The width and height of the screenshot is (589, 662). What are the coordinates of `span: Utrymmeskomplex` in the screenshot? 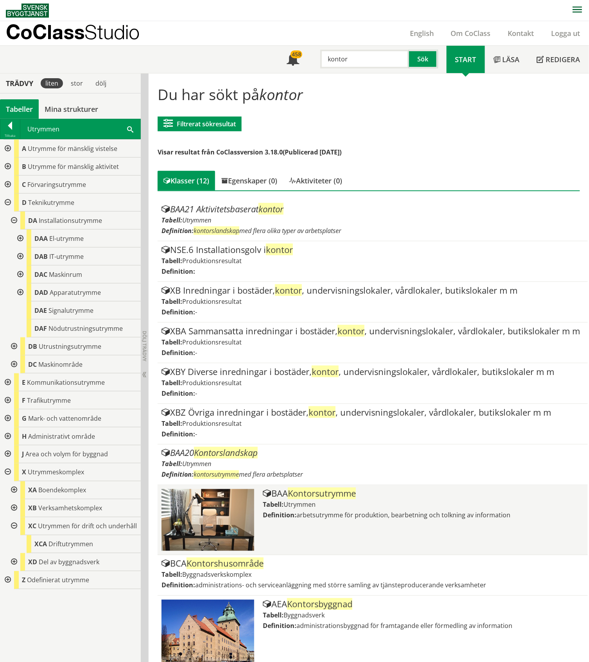 It's located at (56, 472).